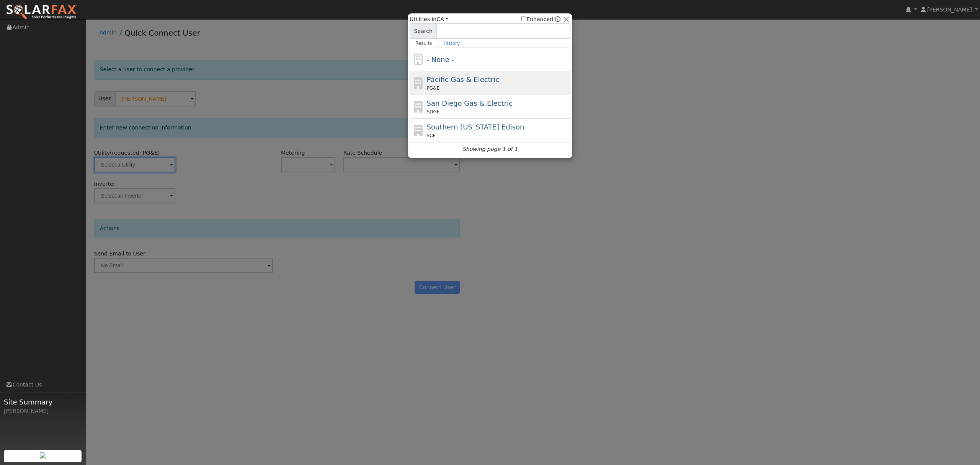 The width and height of the screenshot is (980, 465). What do you see at coordinates (470, 103) in the screenshot?
I see `span: San Diego Gas & Electric` at bounding box center [470, 103].